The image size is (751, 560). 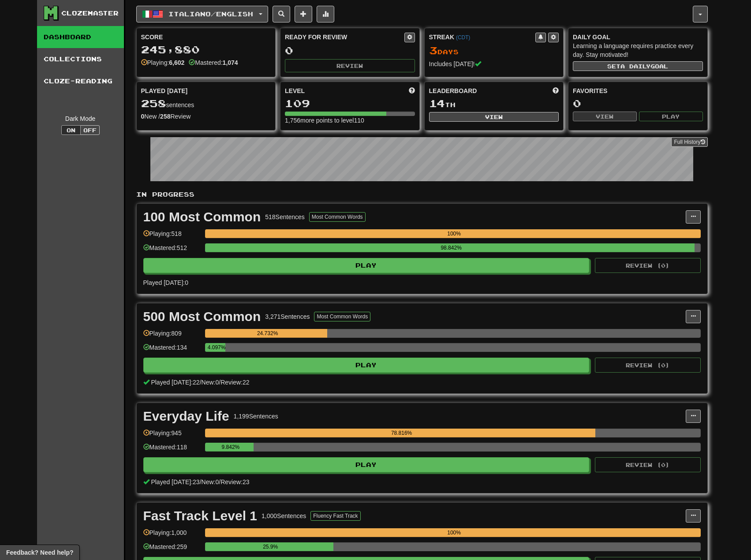 What do you see at coordinates (172, 350) in the screenshot?
I see `div: Mastered: 134` at bounding box center [172, 350].